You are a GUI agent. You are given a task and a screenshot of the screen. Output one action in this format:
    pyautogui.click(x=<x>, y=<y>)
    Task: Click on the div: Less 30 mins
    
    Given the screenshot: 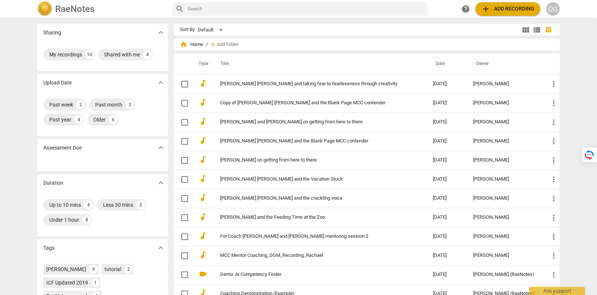 What is the action you would take?
    pyautogui.click(x=118, y=205)
    